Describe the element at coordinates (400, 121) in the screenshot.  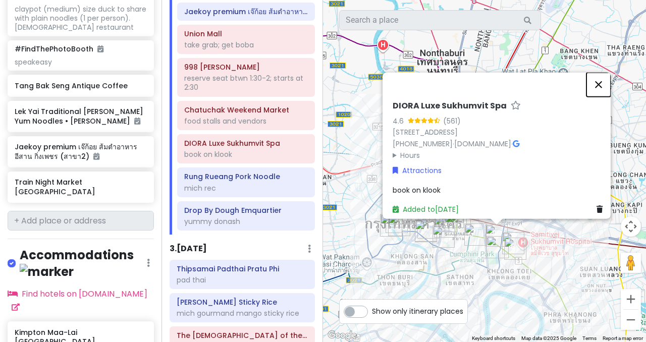
I see `div: 4.6` at that location.